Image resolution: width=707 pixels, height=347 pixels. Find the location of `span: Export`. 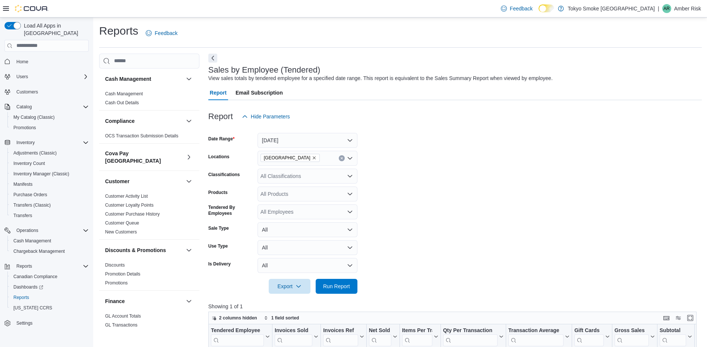

span: Export is located at coordinates (289, 287).